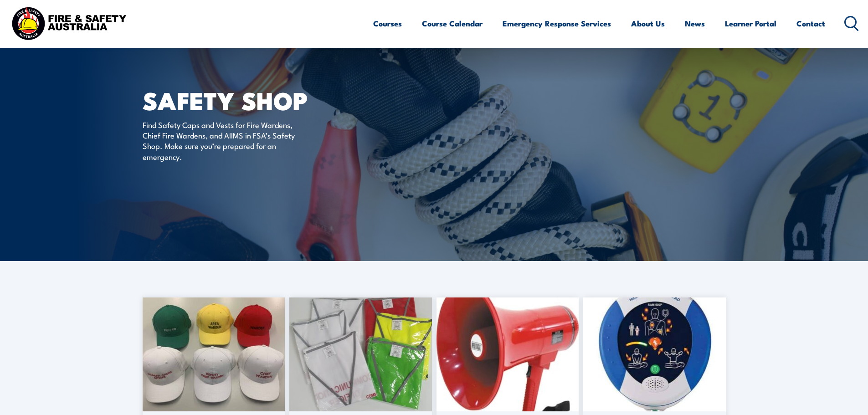 This screenshot has height=415, width=868. I want to click on a: Contact, so click(811, 23).